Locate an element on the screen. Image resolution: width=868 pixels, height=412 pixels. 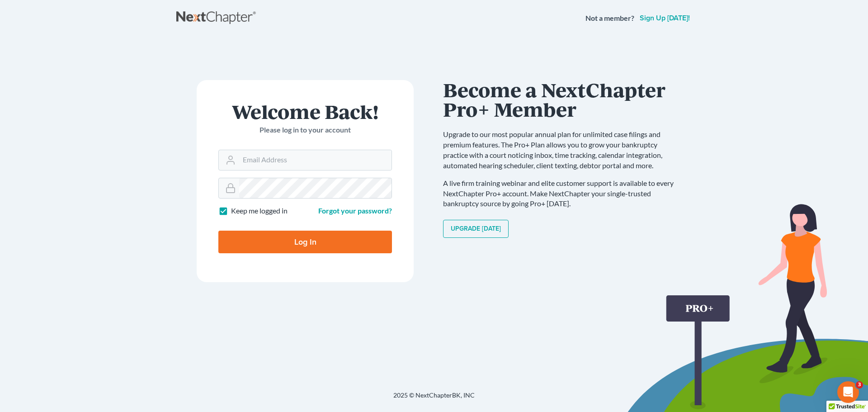
p: Please log in to your account is located at coordinates (305, 130).